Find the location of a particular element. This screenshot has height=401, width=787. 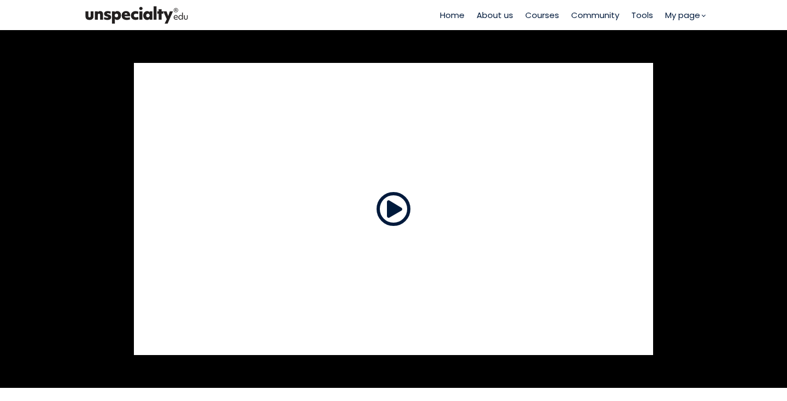

span: Home is located at coordinates (452, 15).